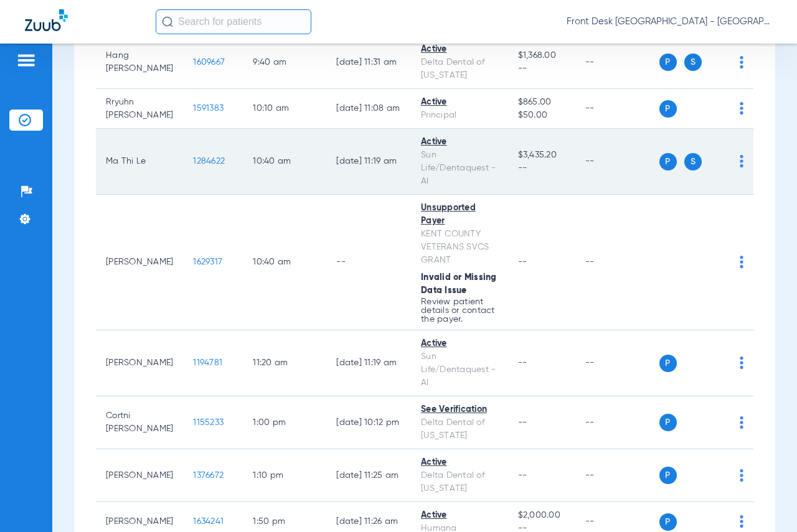 This screenshot has width=797, height=532. I want to click on td: 1:00 PM, so click(285, 423).